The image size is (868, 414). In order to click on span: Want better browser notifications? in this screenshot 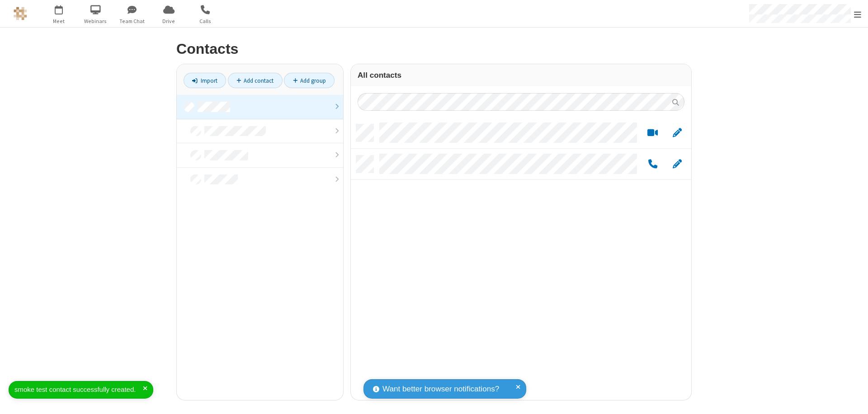, I will do `click(441, 389)`.